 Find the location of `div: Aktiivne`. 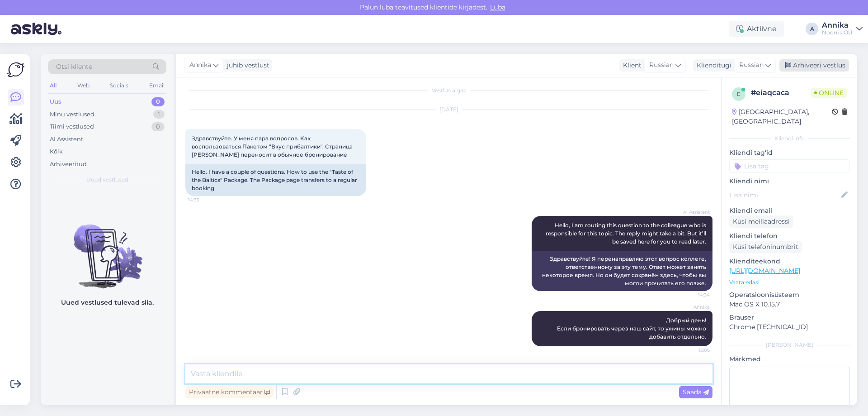

div: Aktiivne is located at coordinates (756, 29).